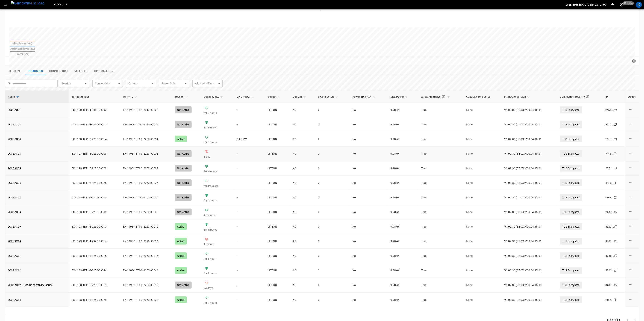 The width and height of the screenshot is (644, 321). Describe the element at coordinates (275, 96) in the screenshot. I see `span: Vendor` at that location.